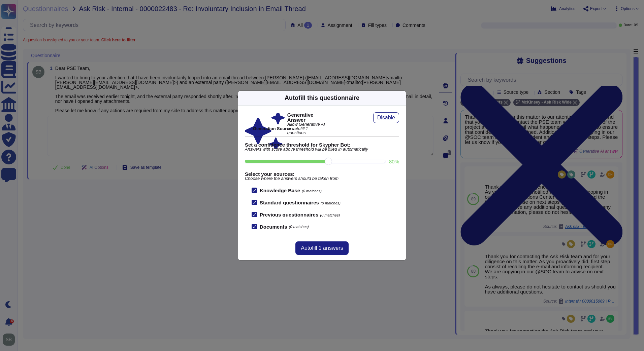  What do you see at coordinates (322, 248) in the screenshot?
I see `span: Autofill 1 answers` at bounding box center [322, 248].